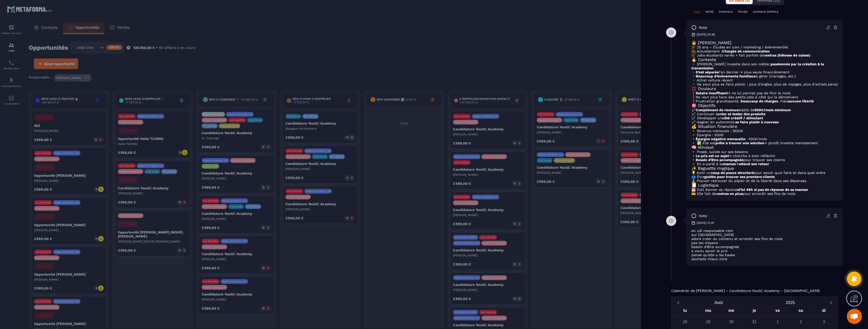  What do you see at coordinates (708, 321) in the screenshot?
I see `div: 29` at bounding box center [708, 321].